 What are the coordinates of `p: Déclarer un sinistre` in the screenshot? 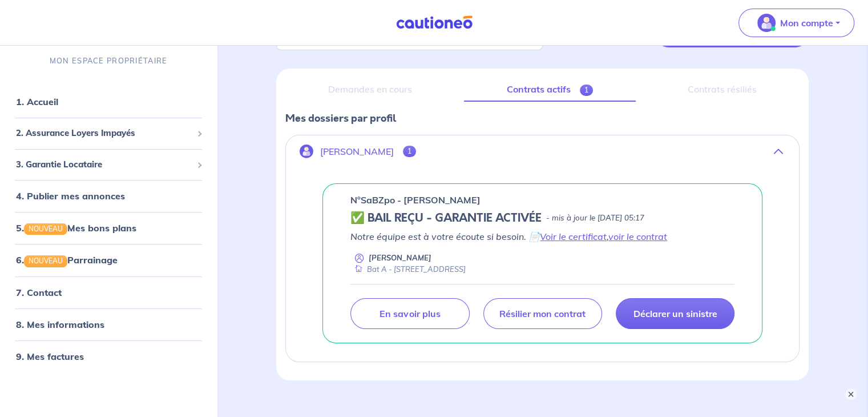 It's located at (675, 313).